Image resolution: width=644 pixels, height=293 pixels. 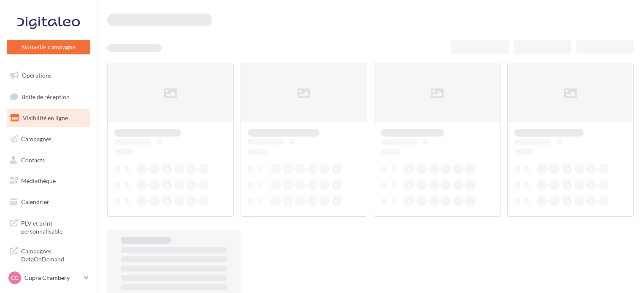 I want to click on span: CC, so click(x=15, y=278).